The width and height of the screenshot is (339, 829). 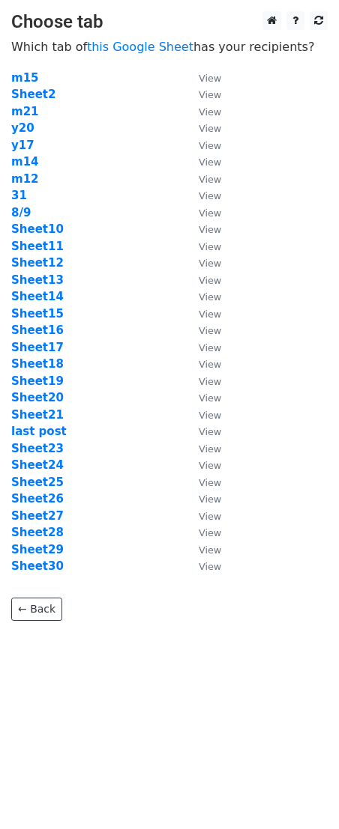 What do you see at coordinates (37, 314) in the screenshot?
I see `a: Sheet15` at bounding box center [37, 314].